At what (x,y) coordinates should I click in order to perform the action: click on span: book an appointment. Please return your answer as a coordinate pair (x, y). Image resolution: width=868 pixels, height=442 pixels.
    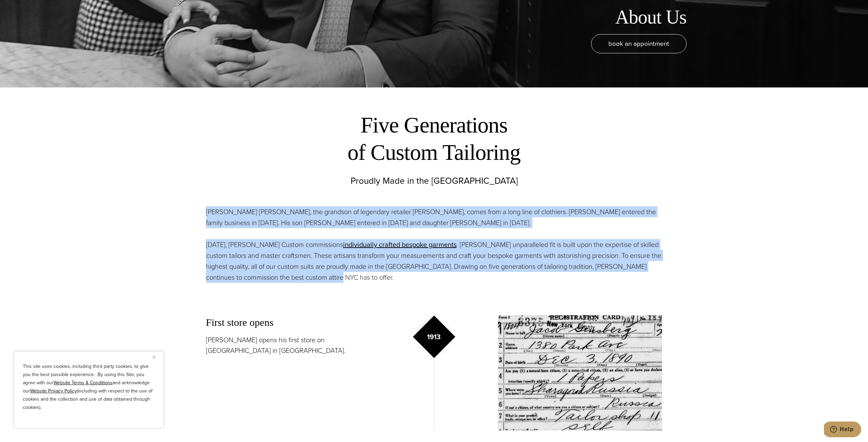
    Looking at the image, I should click on (639, 44).